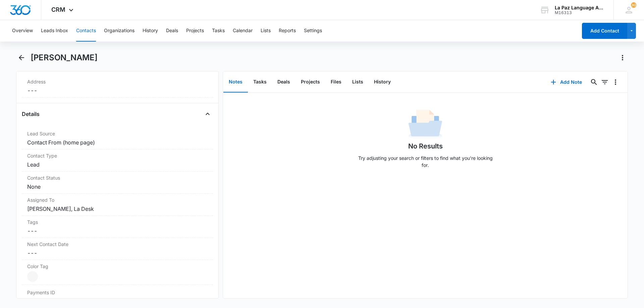 Image resolution: width=644 pixels, height=308 pixels. Describe the element at coordinates (22, 31) in the screenshot. I see `button: Overview` at that location.